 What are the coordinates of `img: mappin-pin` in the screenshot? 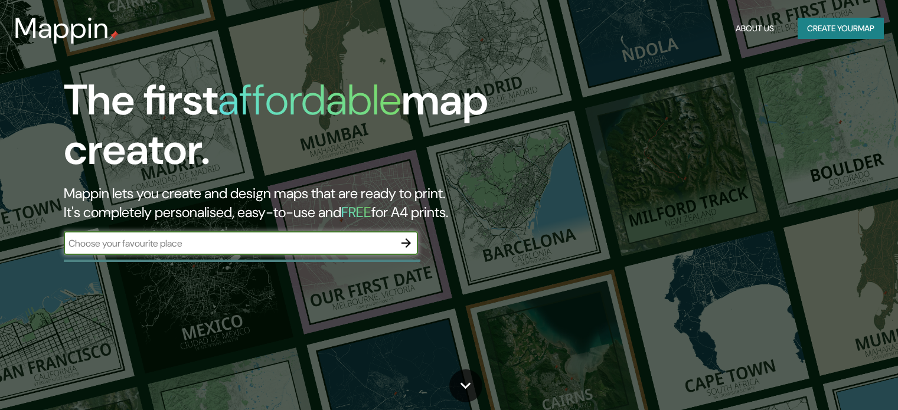 It's located at (114, 35).